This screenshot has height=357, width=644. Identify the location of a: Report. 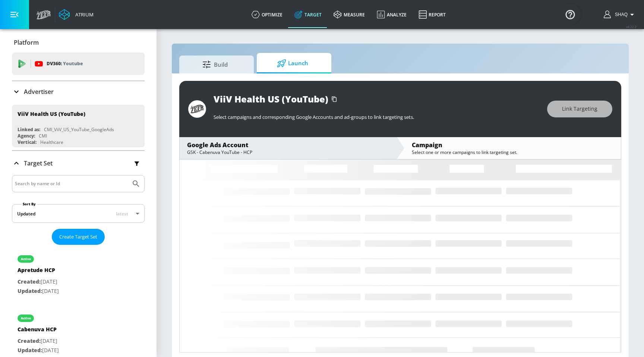
(432, 15).